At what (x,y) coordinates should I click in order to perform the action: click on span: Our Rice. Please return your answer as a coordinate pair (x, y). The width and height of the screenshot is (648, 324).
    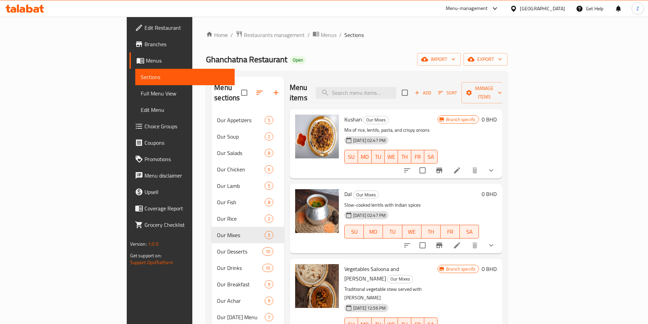
    Looking at the image, I should click on (241, 218).